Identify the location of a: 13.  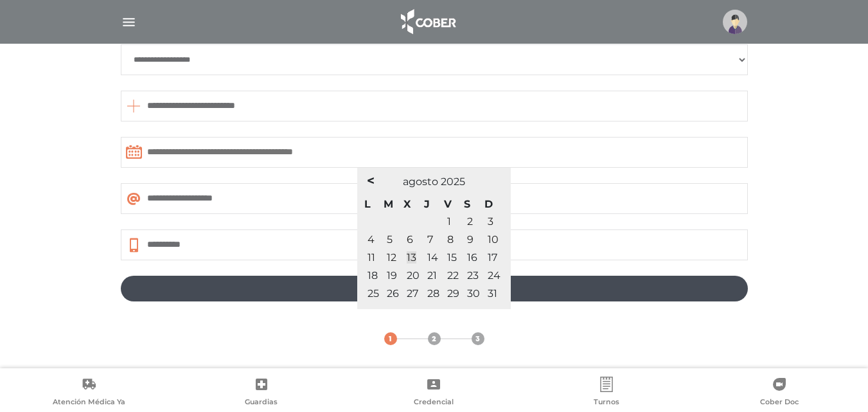
(411, 257).